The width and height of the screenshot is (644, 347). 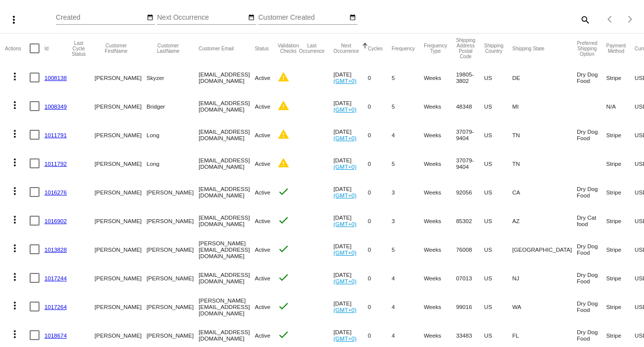 What do you see at coordinates (470, 249) in the screenshot?
I see `mat-cell: 76008` at bounding box center [470, 249].